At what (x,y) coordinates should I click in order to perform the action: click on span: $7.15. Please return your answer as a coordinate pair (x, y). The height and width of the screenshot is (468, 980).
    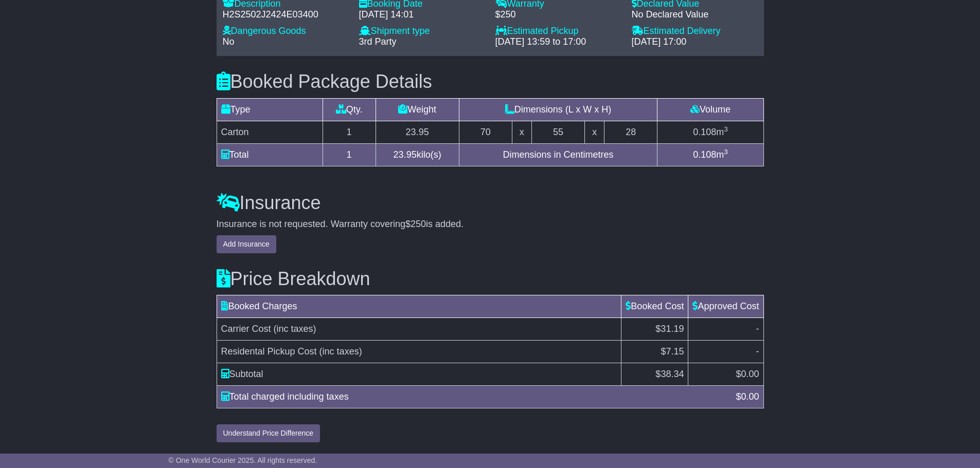
    Looking at the image, I should click on (672, 352).